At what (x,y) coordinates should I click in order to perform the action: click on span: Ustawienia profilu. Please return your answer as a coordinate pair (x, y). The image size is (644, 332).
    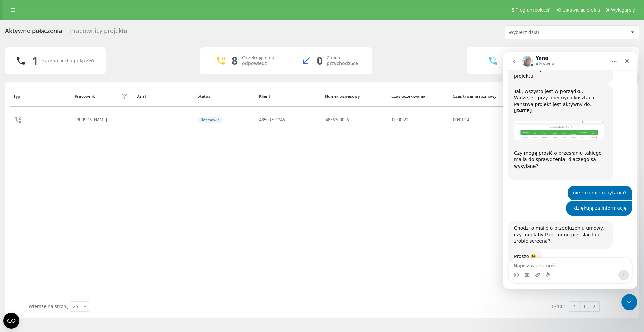
    Looking at the image, I should click on (581, 10).